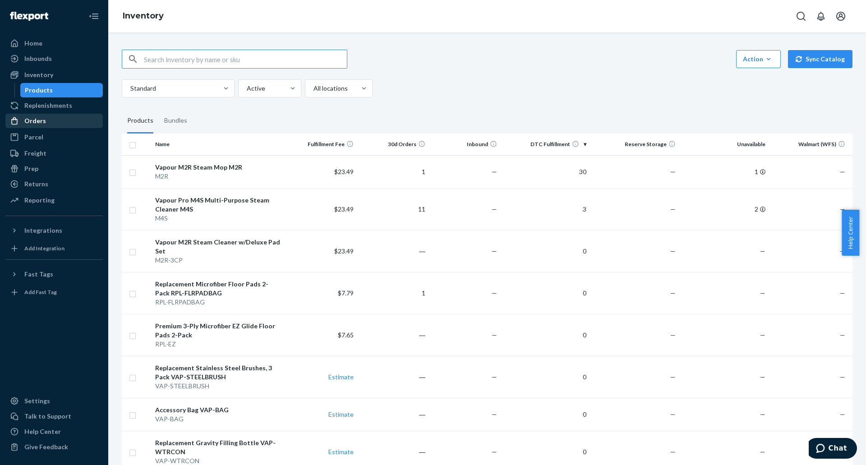 The width and height of the screenshot is (866, 465). I want to click on div: Talk to Support, so click(48, 416).